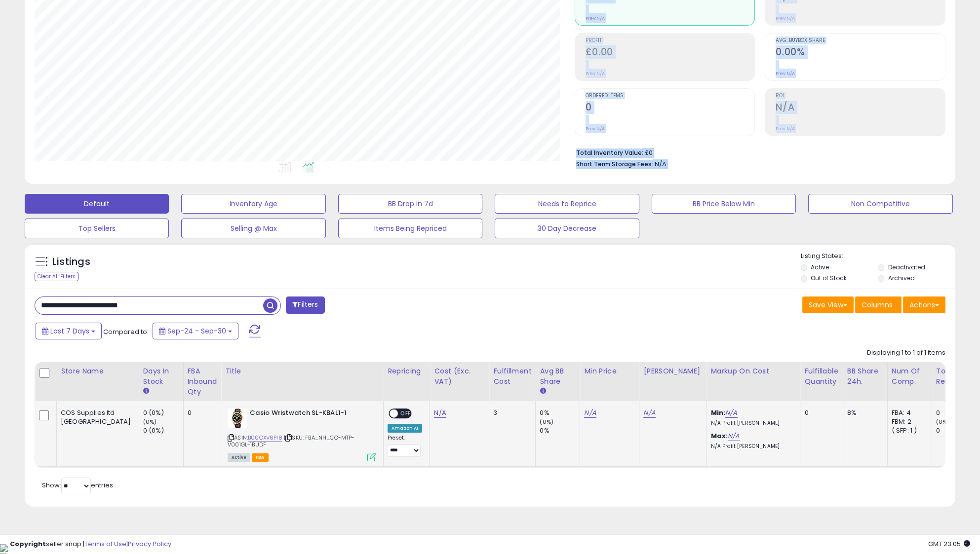 This screenshot has width=980, height=554. What do you see at coordinates (254, 203) in the screenshot?
I see `button: Inventory Age` at bounding box center [254, 203].